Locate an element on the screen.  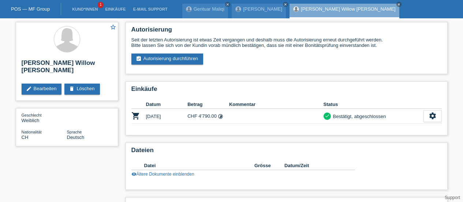
a: Kund*innen is located at coordinates (85, 9).